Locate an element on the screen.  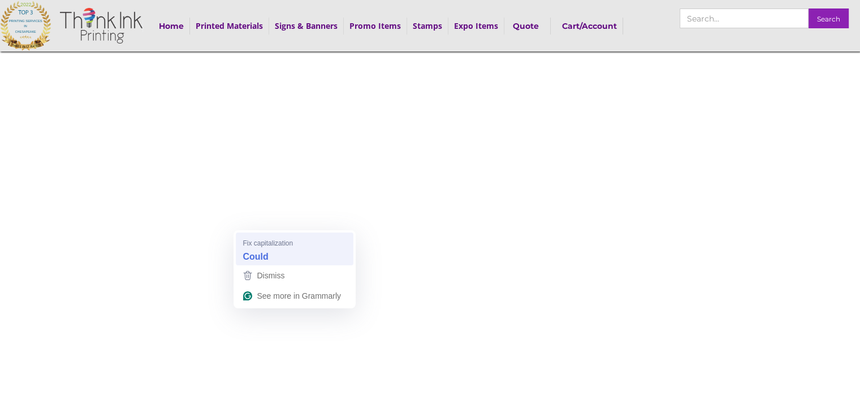
div: Promo Items is located at coordinates (375, 26).